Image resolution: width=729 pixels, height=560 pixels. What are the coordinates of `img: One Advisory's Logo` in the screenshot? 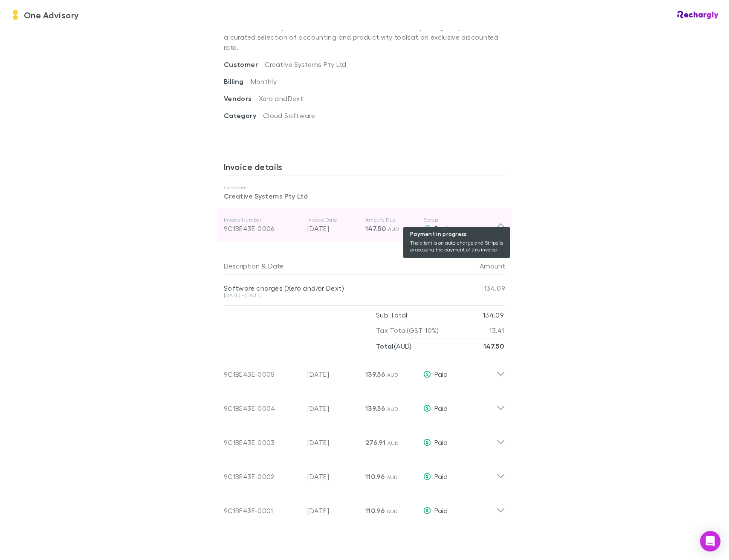 It's located at (15, 15).